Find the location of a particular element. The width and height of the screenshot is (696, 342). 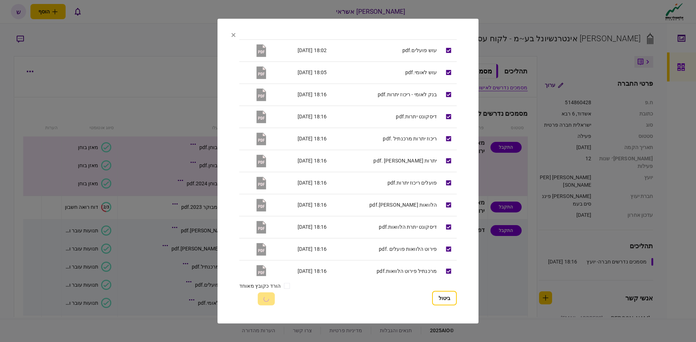

button: ביטול is located at coordinates (444, 299).